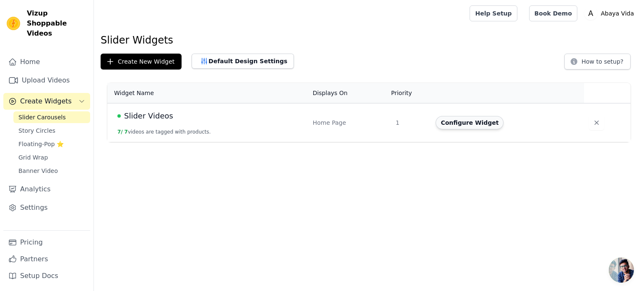 This screenshot has width=644, height=291. What do you see at coordinates (47, 276) in the screenshot?
I see `a: Setup Docs` at bounding box center [47, 276].